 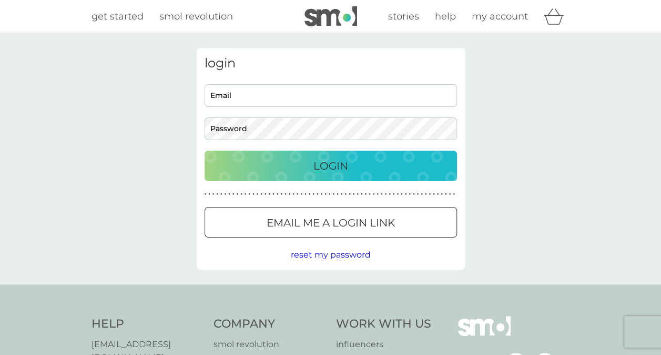 I want to click on p: smol revolution, so click(x=269, y=344).